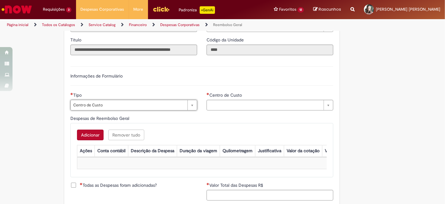 The width and height of the screenshot is (445, 204). Describe the element at coordinates (237, 150) in the screenshot. I see `th: Quilometragem` at that location.